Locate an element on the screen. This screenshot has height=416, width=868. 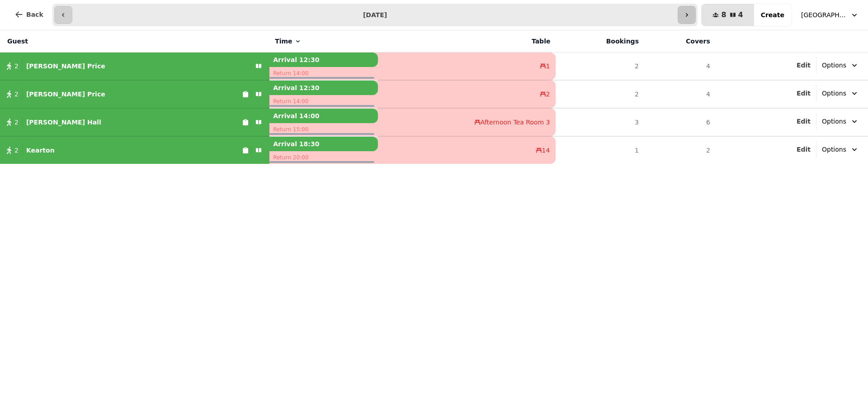
button: Back is located at coordinates (29, 15).